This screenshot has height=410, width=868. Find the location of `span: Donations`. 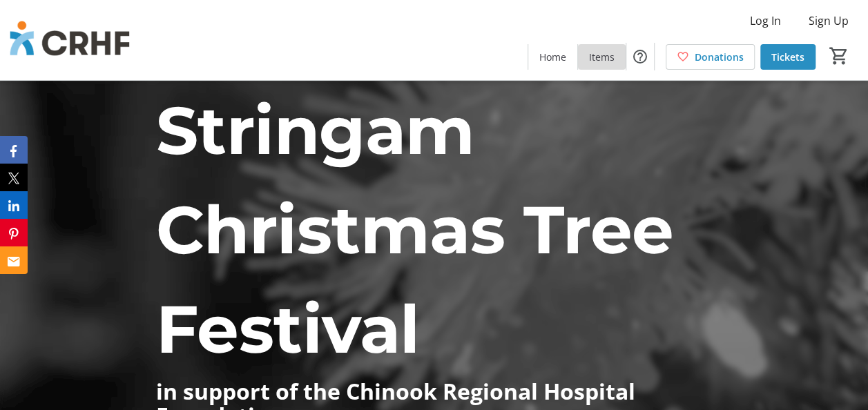

span: Donations is located at coordinates (719, 56).